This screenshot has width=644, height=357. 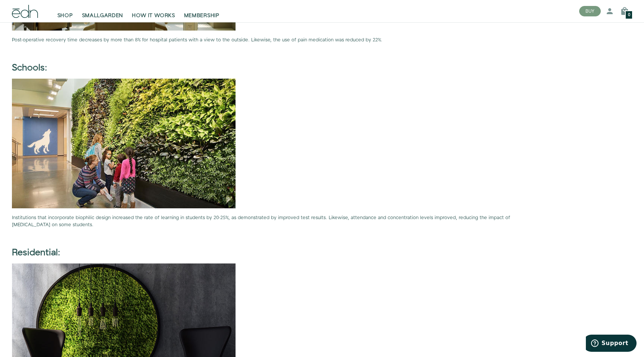 I want to click on p: Post-operative recovery time decreases by more than 8% for hospital patients with a view to the o..., so click(x=264, y=40).